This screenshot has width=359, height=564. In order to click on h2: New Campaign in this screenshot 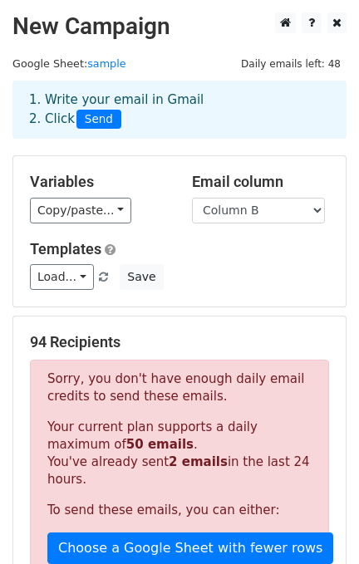, I will do `click(180, 27)`.